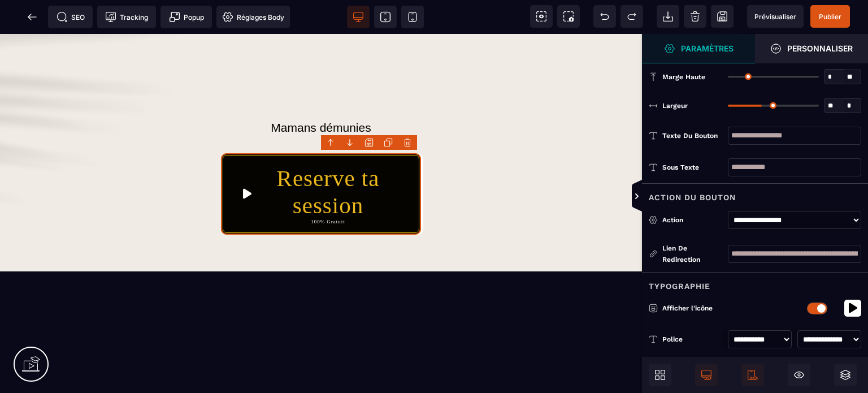  Describe the element at coordinates (755, 282) in the screenshot. I see `div: Typographie` at that location.